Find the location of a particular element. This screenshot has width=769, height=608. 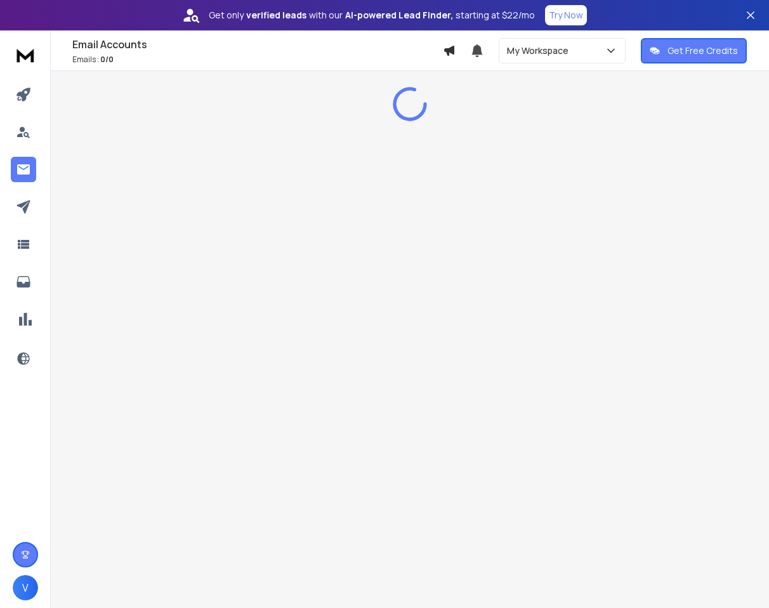

p: Emails : is located at coordinates (258, 60).